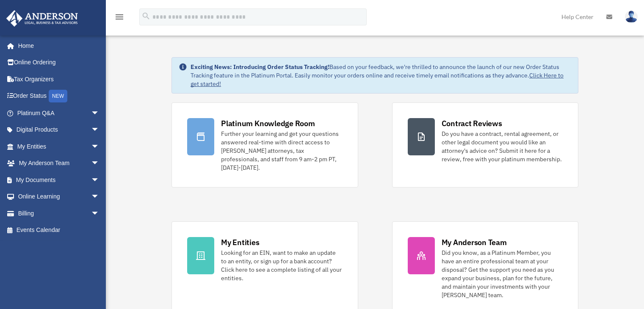  What do you see at coordinates (265, 145) in the screenshot?
I see `a: Platinum Knowledge Room Further your learning and get your questions answered real-time with dire...` at bounding box center [265, 145].